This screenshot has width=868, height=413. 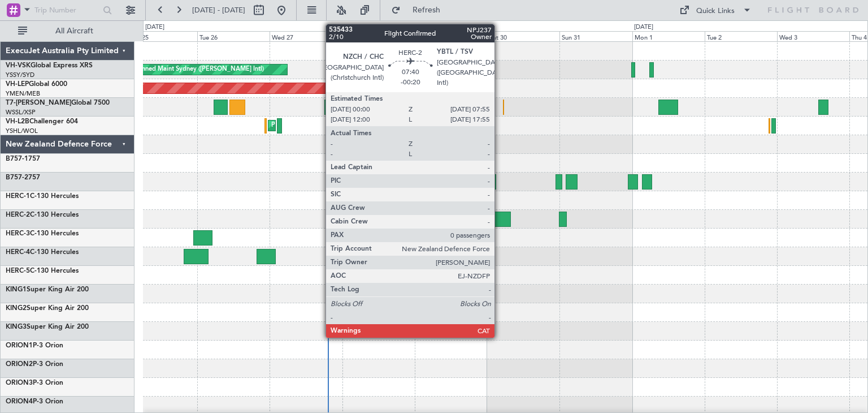 I want to click on div: Fri 29, so click(x=451, y=36).